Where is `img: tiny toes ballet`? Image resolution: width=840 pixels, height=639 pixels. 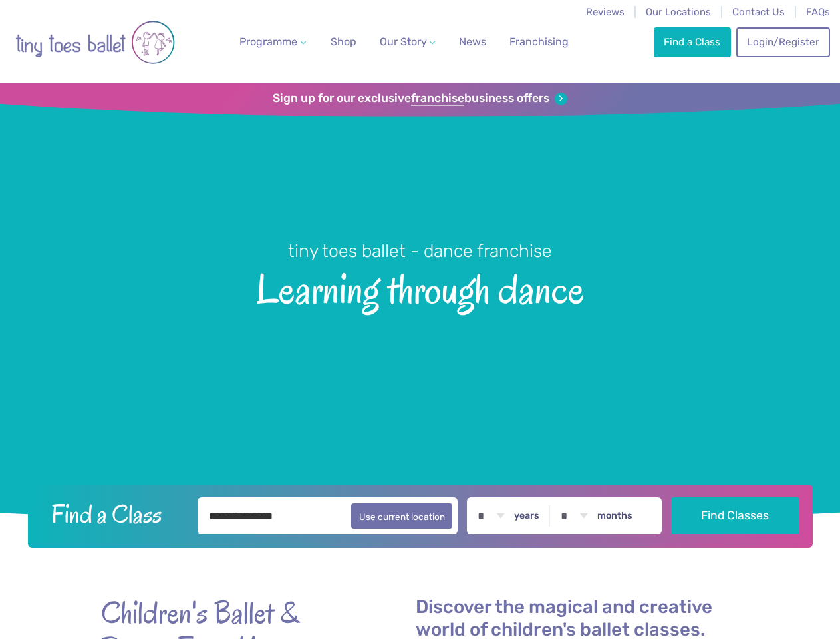
img: tiny toes ballet is located at coordinates (95, 42).